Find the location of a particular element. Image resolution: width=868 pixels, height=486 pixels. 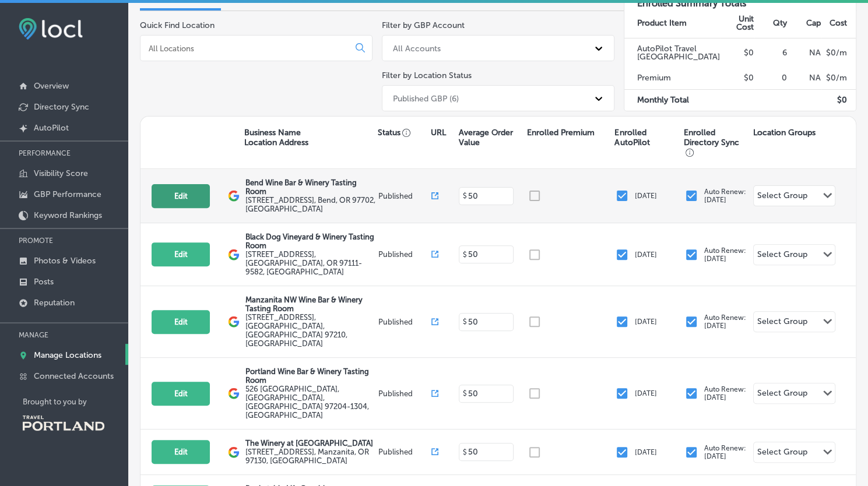

td: Premium is located at coordinates (672, 78).